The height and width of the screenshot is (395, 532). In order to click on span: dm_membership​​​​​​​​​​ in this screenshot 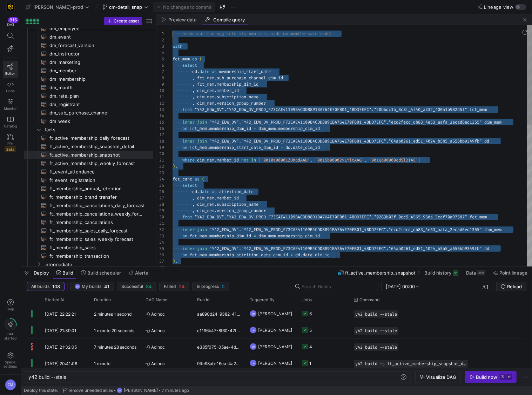, I will do `click(97, 79)`.